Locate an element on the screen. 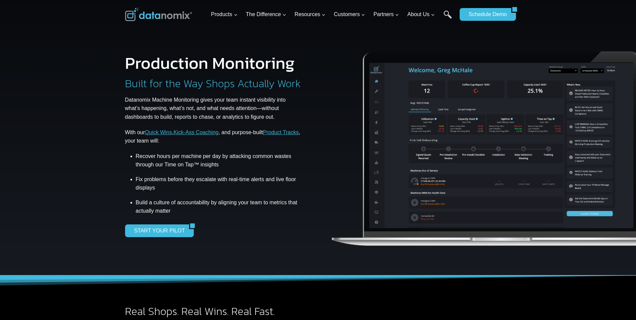  li: Fix problems before they escalate with real-time alerts and live floor displays is located at coordinates (219, 183).